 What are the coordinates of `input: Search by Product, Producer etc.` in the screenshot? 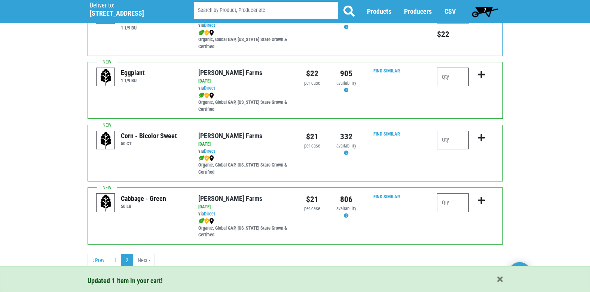 It's located at (266, 10).